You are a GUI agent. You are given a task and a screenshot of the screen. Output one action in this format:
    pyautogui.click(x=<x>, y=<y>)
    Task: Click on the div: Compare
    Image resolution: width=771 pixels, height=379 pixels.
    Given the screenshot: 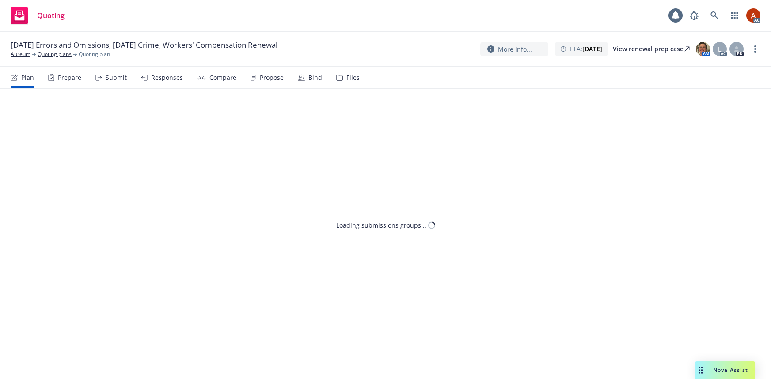 What is the action you would take?
    pyautogui.click(x=223, y=78)
    